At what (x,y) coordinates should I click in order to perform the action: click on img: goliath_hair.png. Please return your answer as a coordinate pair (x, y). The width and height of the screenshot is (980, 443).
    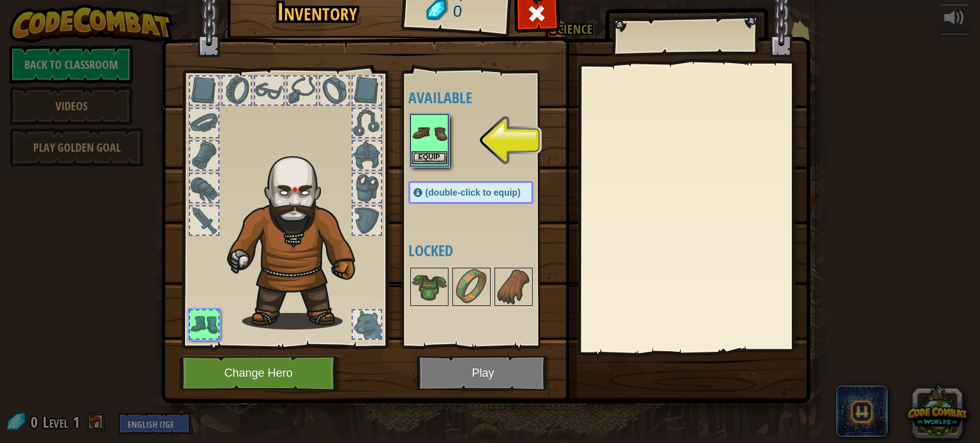
    Looking at the image, I should click on (299, 237).